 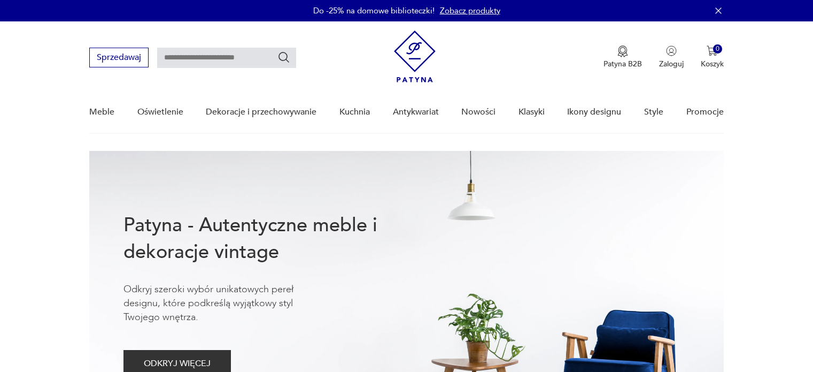 I want to click on a: Promocje, so click(x=705, y=112).